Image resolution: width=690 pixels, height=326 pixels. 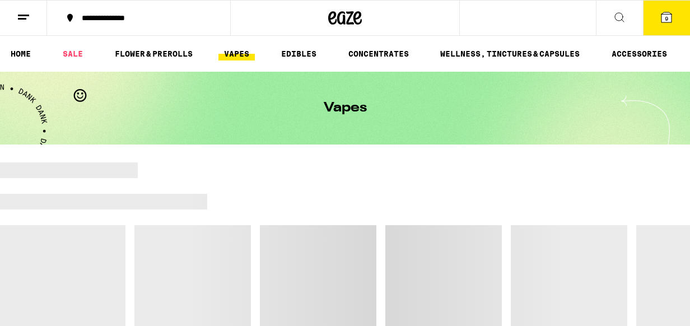 What do you see at coordinates (299, 54) in the screenshot?
I see `a: EDIBLES` at bounding box center [299, 54].